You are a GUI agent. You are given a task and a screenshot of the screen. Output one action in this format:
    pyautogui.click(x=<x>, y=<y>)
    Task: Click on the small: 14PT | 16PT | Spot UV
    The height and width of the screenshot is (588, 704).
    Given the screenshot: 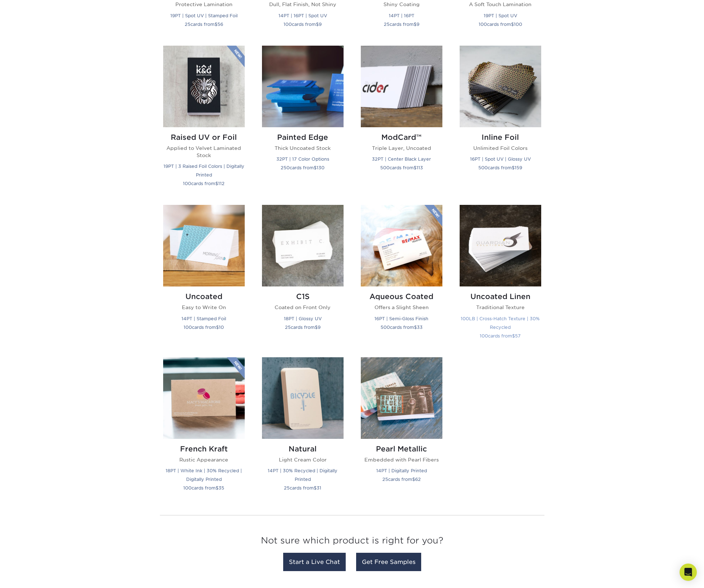 What is the action you would take?
    pyautogui.click(x=303, y=16)
    